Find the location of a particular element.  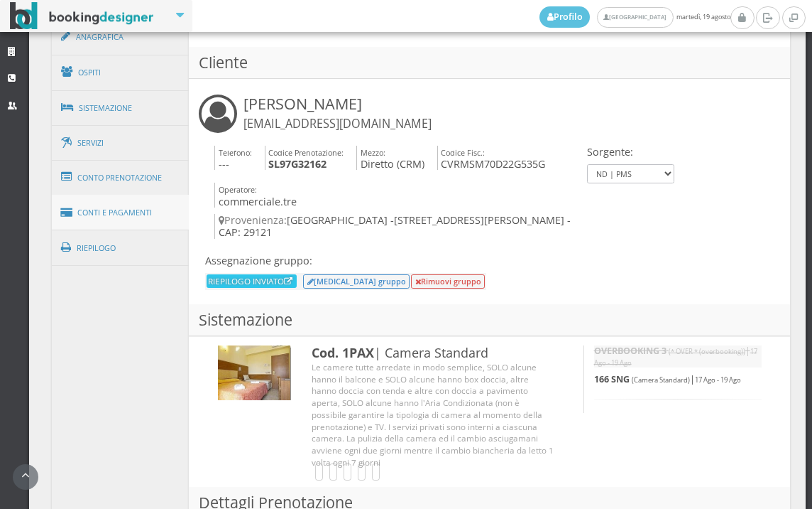

a: RIEPILOGO INVIATO is located at coordinates (251, 281).